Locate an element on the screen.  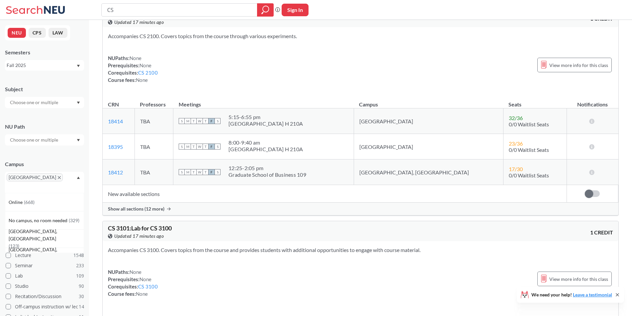
button: NEU is located at coordinates (17, 33).